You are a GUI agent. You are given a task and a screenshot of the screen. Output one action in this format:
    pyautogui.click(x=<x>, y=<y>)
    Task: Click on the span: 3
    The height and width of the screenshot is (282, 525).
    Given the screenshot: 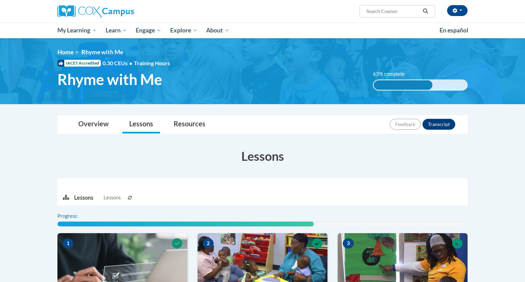 What is the action you would take?
    pyautogui.click(x=348, y=244)
    